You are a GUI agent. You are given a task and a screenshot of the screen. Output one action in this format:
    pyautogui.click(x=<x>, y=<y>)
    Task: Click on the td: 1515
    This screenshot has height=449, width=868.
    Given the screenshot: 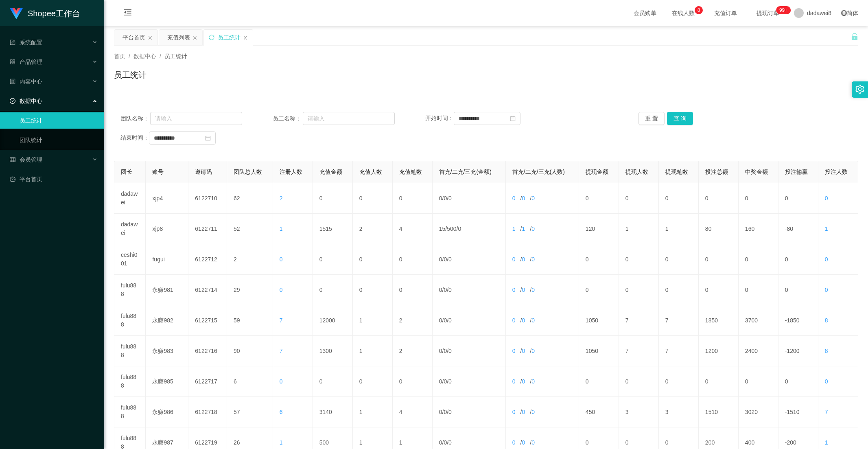 What is the action you would take?
    pyautogui.click(x=333, y=229)
    